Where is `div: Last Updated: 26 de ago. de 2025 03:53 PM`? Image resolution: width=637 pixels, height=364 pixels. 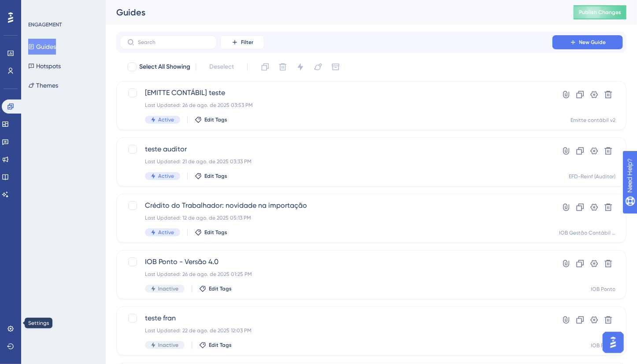 div: Last Updated: 26 de ago. de 2025 03:53 PM is located at coordinates (336, 105).